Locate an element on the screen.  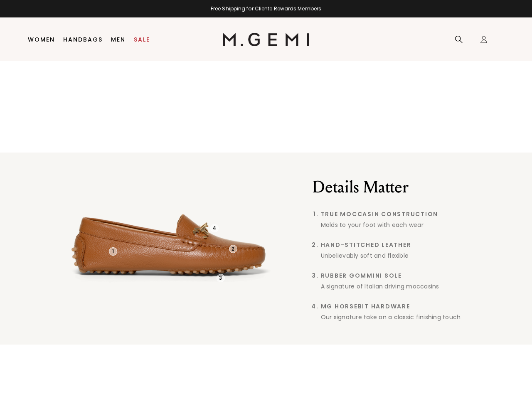
div: Unbelievably soft and flexible is located at coordinates (400, 256).